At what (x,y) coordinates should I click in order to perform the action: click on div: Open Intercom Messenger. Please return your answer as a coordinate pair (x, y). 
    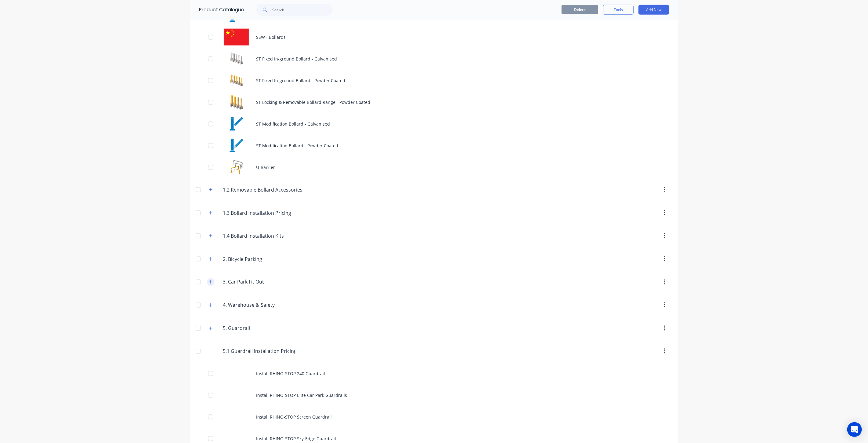
    Looking at the image, I should click on (855, 429).